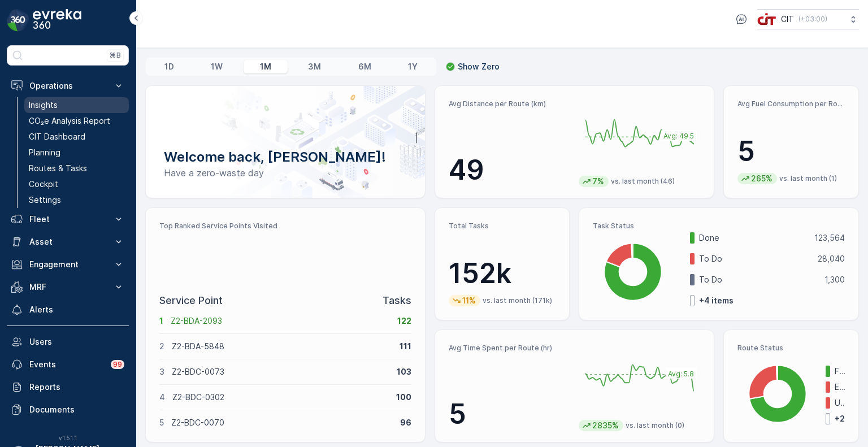  I want to click on button: CIT(+03:00), so click(808, 20).